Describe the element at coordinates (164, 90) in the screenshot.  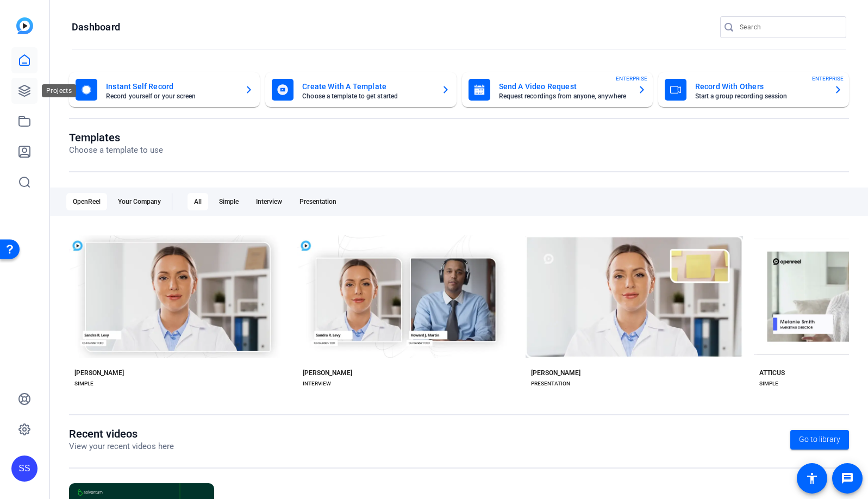
I see `button: Instant Self RecordRecord yourself or your screen` at that location.